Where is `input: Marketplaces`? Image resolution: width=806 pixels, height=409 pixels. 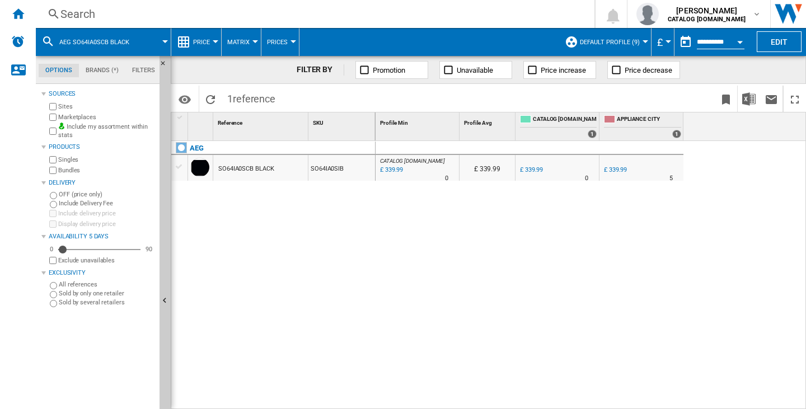
input: Marketplaces is located at coordinates (53, 117).